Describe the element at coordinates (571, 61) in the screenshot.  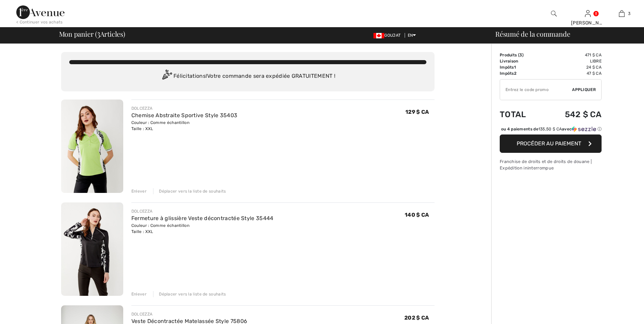
I see `td: Libre` at that location.